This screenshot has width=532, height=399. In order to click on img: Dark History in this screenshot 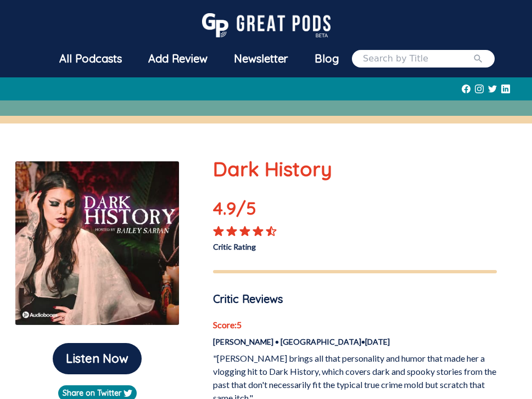, I will do `click(97, 243)`.